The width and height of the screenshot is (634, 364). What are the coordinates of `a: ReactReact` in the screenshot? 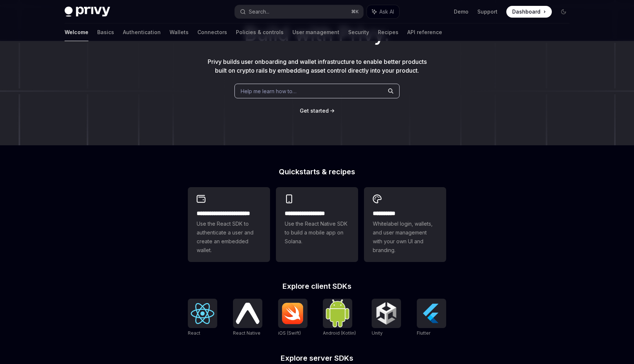 It's located at (202, 318).